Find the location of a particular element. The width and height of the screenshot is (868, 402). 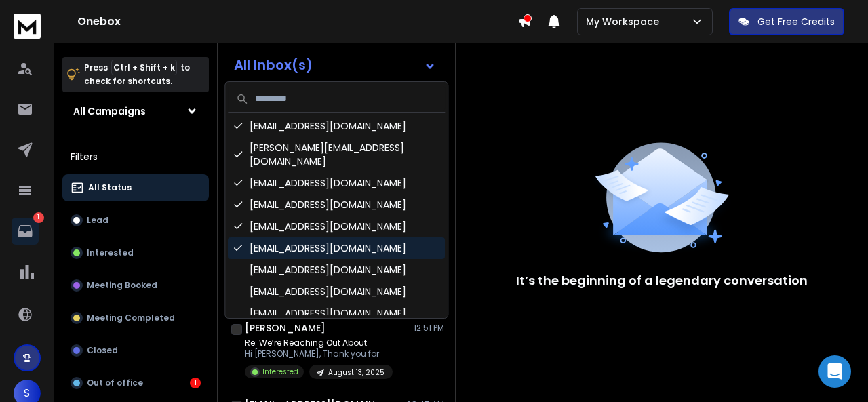

p: Press to check for shortcuts. is located at coordinates (137, 74).